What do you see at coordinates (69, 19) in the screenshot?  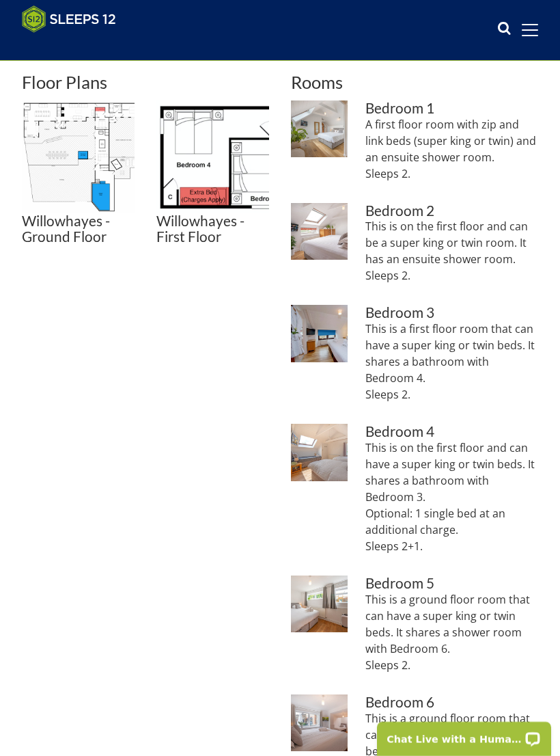 I see `img: Sleeps 12` at bounding box center [69, 19].